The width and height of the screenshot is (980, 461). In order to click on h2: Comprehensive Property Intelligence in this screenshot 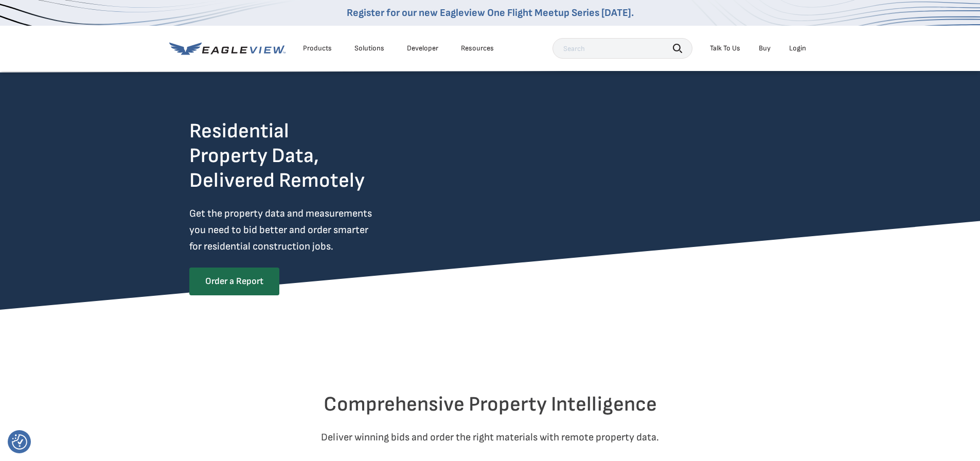, I will do `click(490, 404)`.